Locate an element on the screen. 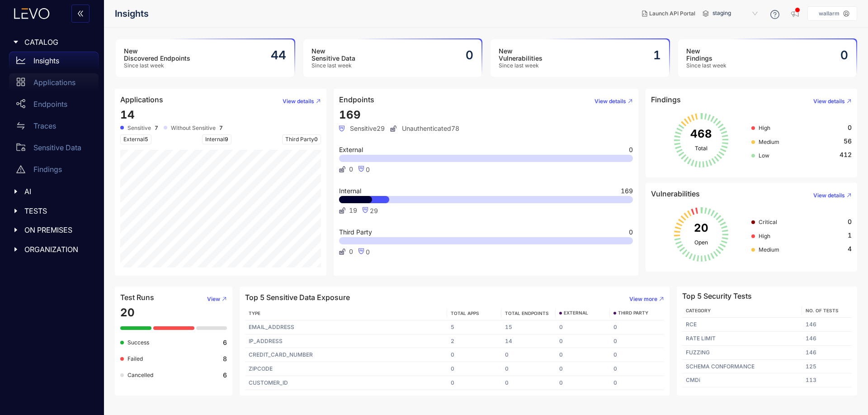 This screenshot has height=415, width=868. div: ORGANIZATION is located at coordinates (52, 250).